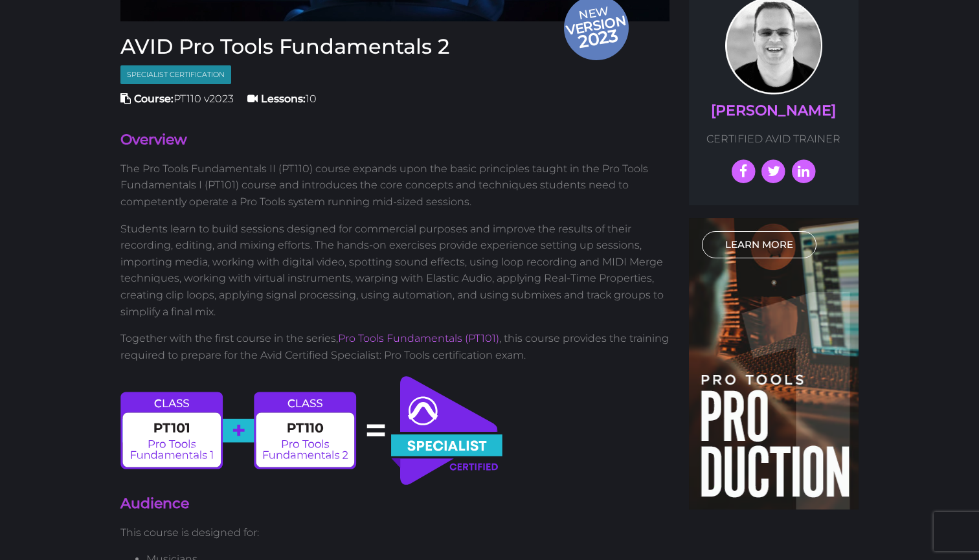  Describe the element at coordinates (395, 140) in the screenshot. I see `h4: Overview` at that location.